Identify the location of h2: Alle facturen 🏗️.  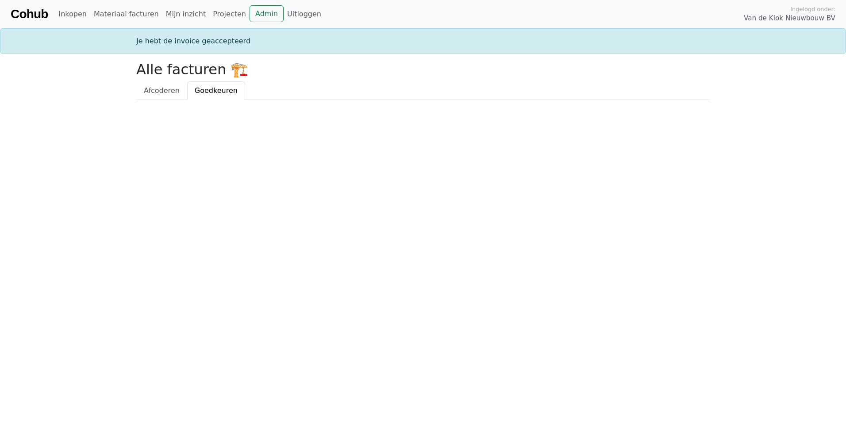
(423, 69).